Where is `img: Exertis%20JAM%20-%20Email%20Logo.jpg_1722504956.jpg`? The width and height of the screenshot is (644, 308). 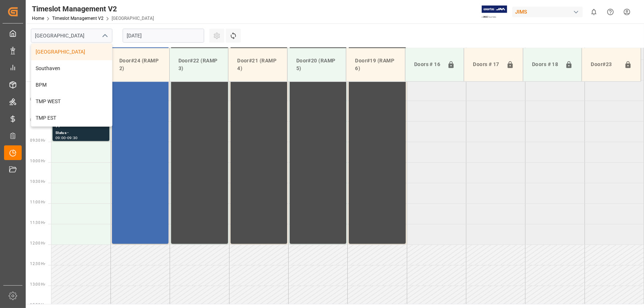
img: Exertis%20JAM%20-%20Email%20Logo.jpg_1722504956.jpg is located at coordinates (494, 12).